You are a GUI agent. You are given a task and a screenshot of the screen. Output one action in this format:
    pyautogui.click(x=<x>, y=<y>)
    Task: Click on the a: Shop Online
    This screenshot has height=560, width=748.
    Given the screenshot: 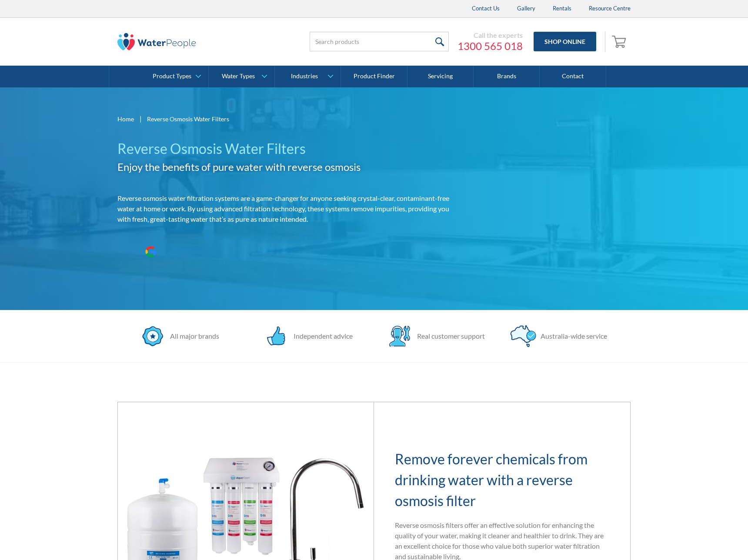 What is the action you would take?
    pyautogui.click(x=565, y=41)
    